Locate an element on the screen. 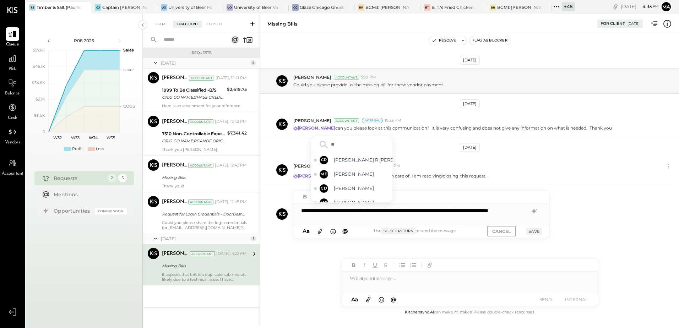 This screenshot has height=328, width=679. span: CR is located at coordinates (324, 160).